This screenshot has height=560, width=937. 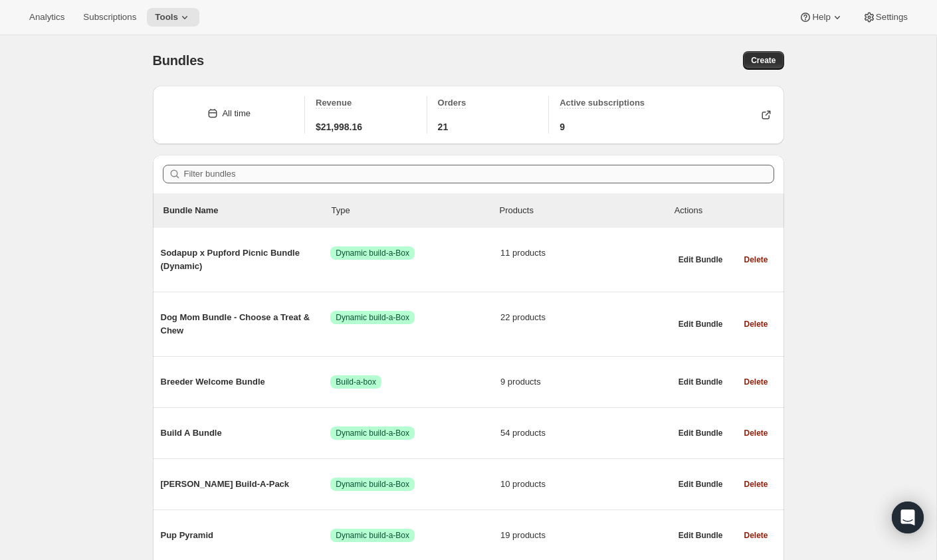 What do you see at coordinates (908, 518) in the screenshot?
I see `div: Open Intercom Messenger` at bounding box center [908, 518].